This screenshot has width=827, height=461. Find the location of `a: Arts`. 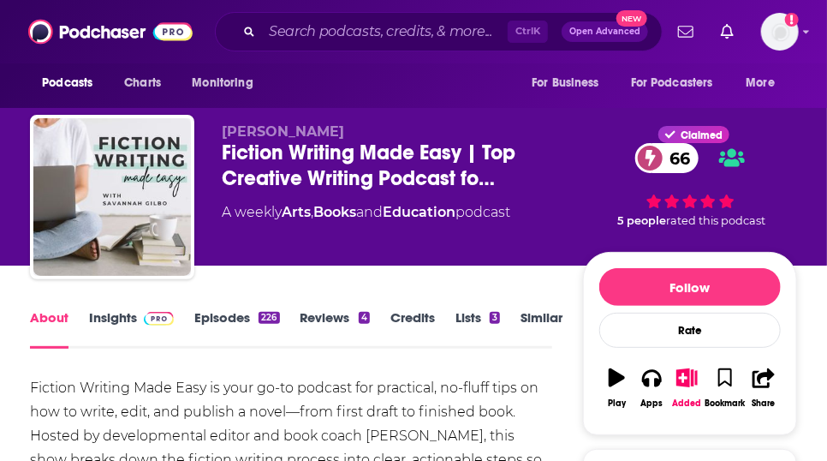

a: Arts is located at coordinates (296, 212).